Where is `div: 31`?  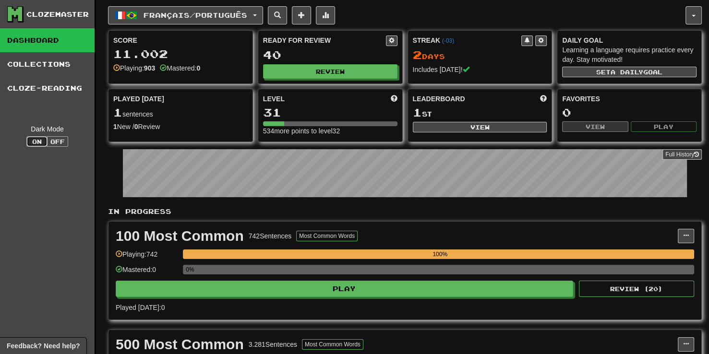 div: 31 is located at coordinates (330, 112).